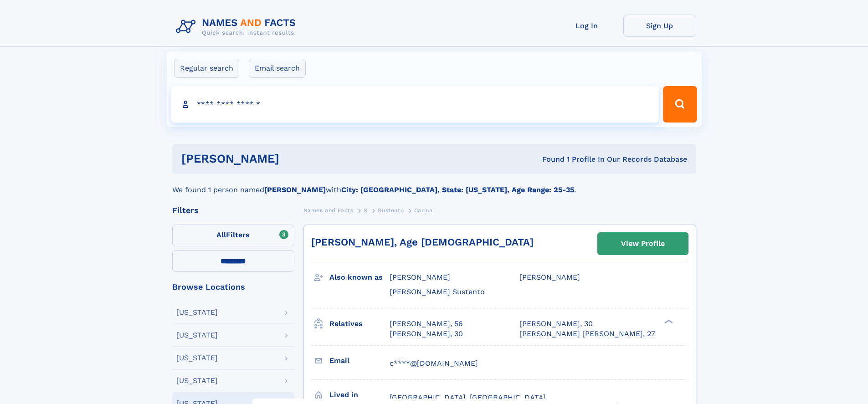  Describe the element at coordinates (329, 210) in the screenshot. I see `a: Names and Facts` at that location.